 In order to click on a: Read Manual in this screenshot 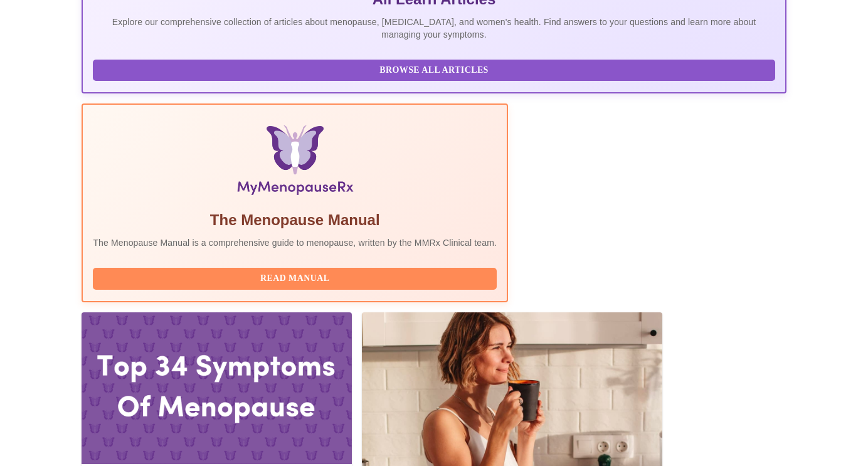, I will do `click(296, 277)`.